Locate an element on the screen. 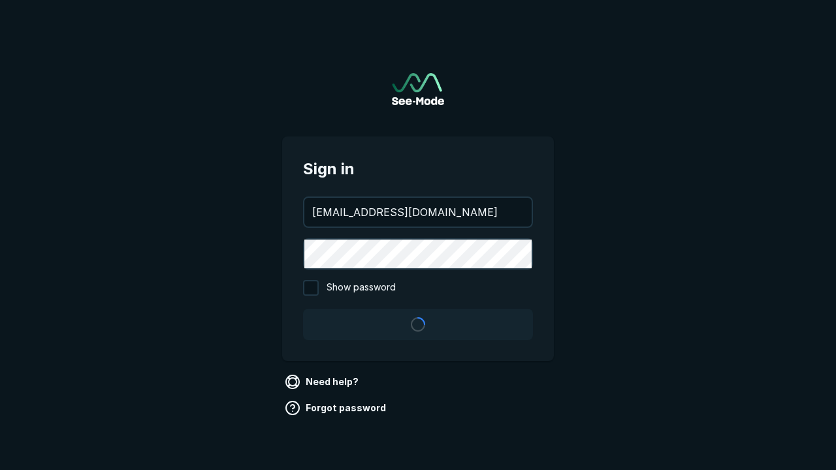 This screenshot has height=470, width=836. a: Forgot password is located at coordinates (336, 408).